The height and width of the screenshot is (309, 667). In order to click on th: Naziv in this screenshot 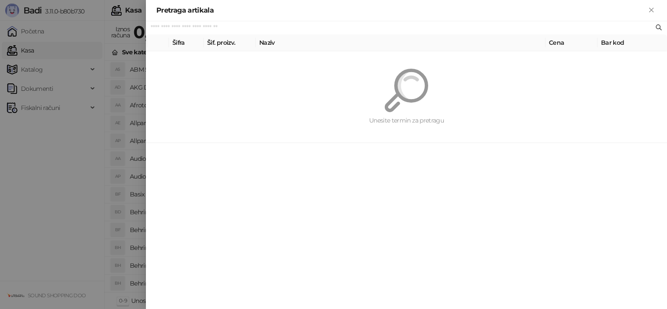, I will do `click(400, 43)`.